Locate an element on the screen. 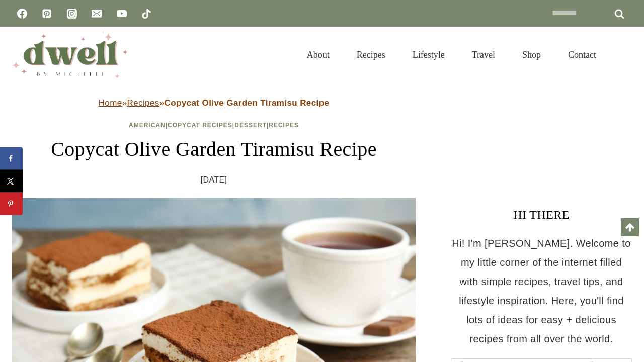 This screenshot has width=644, height=362. a: Facebook is located at coordinates (23, 14).